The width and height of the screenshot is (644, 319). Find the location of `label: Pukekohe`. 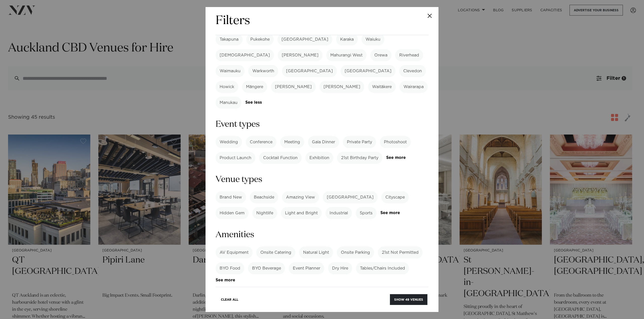

label: Pukekohe is located at coordinates (259, 40).